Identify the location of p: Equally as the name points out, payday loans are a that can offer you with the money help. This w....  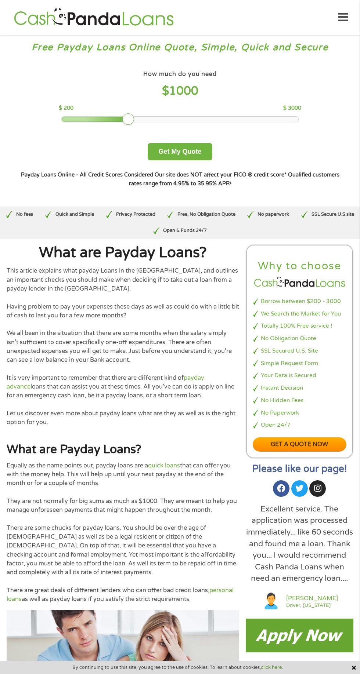
(123, 474).